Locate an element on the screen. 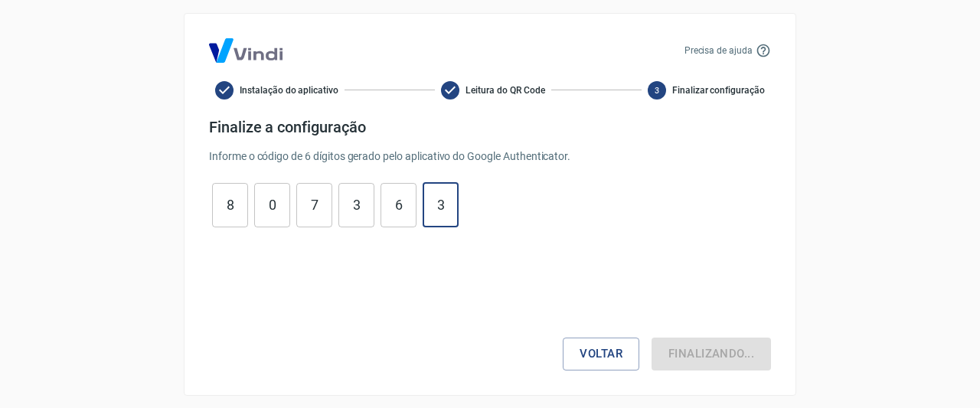 The width and height of the screenshot is (980, 408). span: Finalizar configuração is located at coordinates (719, 90).